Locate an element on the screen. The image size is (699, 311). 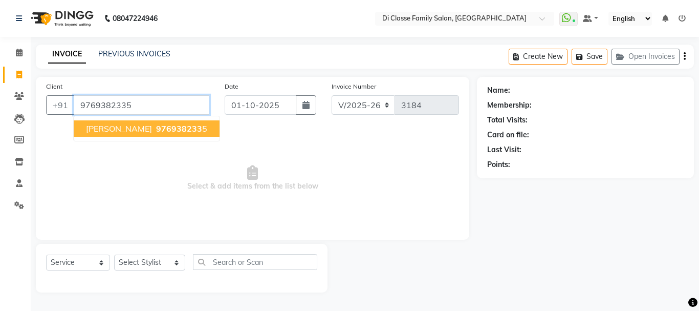
span: Select & add items from the list below is located at coordinates (252, 178).